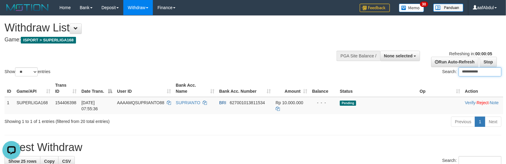 The image size is (506, 164). I want to click on th: Op: activate to sort column ascending, so click(440, 88).